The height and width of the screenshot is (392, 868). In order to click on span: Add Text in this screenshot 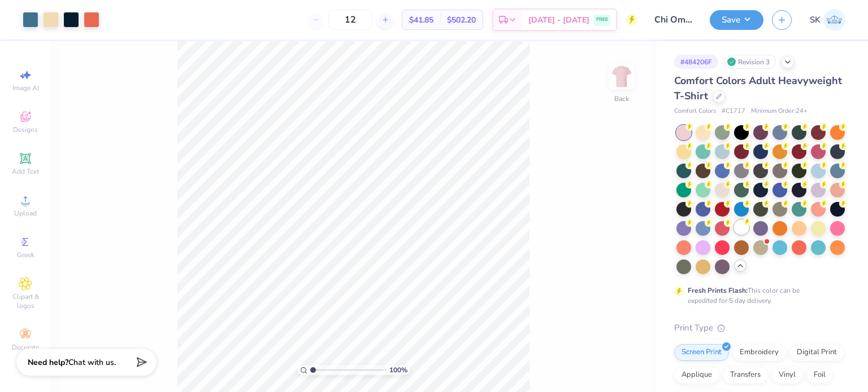, I will do `click(26, 172)`.